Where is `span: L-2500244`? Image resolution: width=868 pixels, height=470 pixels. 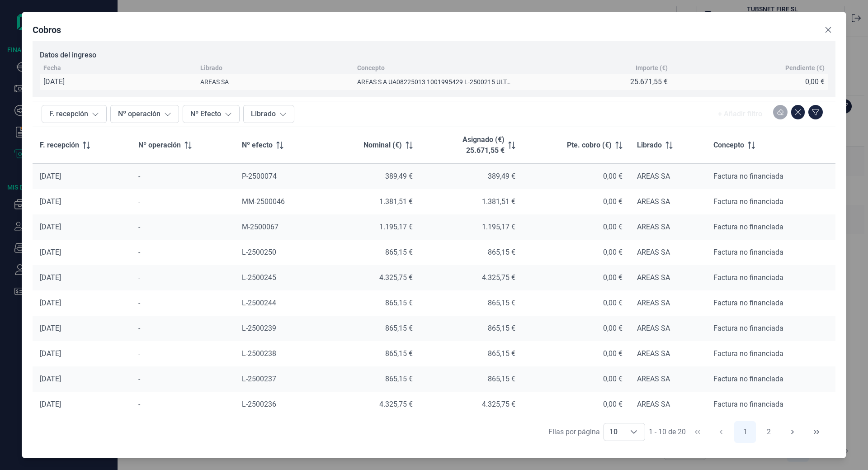 span: L-2500244 is located at coordinates (259, 303).